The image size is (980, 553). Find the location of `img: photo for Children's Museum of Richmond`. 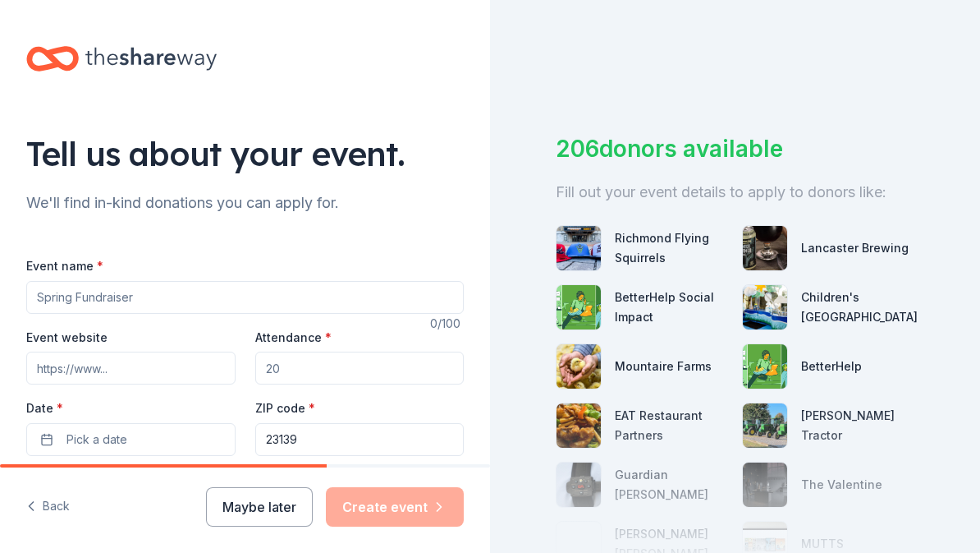

img: photo for Children's Museum of Richmond is located at coordinates (765, 307).